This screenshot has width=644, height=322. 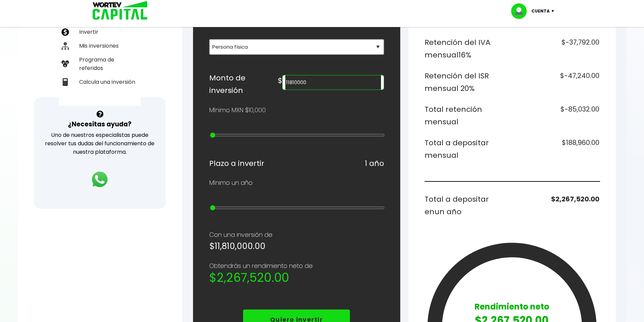 What do you see at coordinates (512, 307) in the screenshot?
I see `p: Rendimiento neto` at bounding box center [512, 307].